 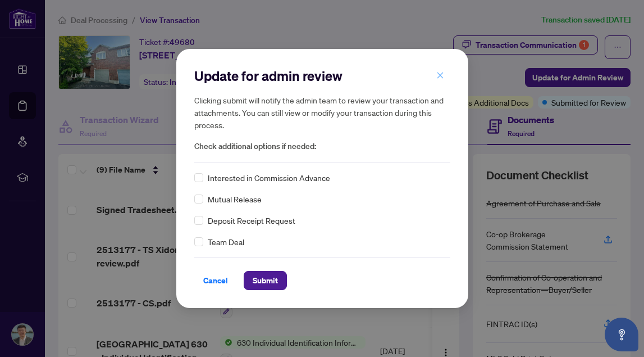 I want to click on span: Interested in Commission Advance, so click(x=269, y=178).